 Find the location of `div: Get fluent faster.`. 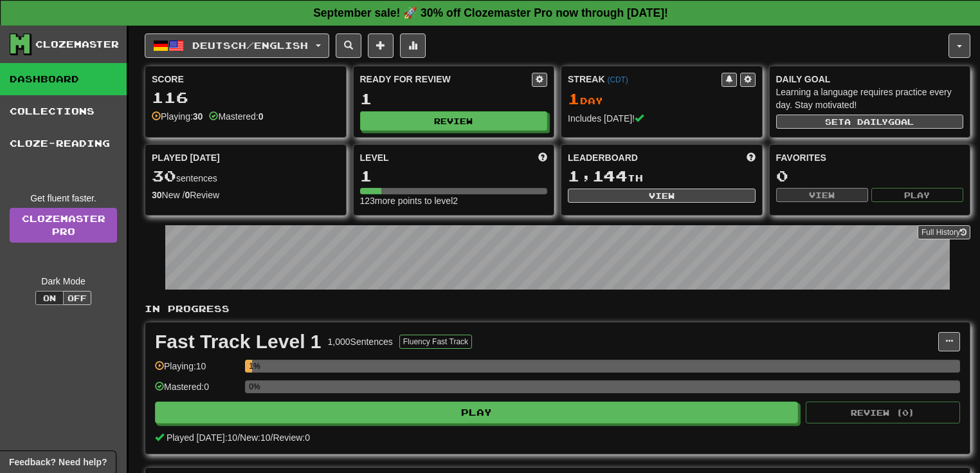

div: Get fluent faster. is located at coordinates (63, 198).